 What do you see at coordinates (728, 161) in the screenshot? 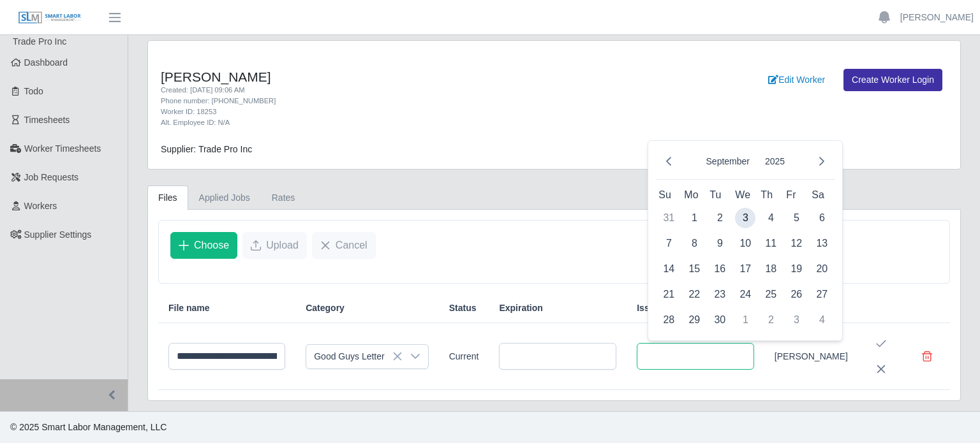
I see `button: Choose Month` at bounding box center [728, 161].